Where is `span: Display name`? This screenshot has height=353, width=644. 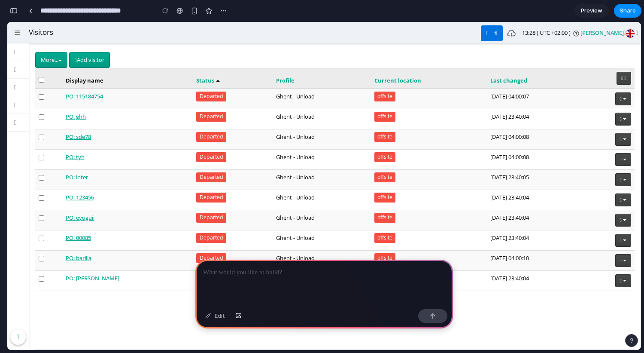 span: Display name is located at coordinates (77, 59).